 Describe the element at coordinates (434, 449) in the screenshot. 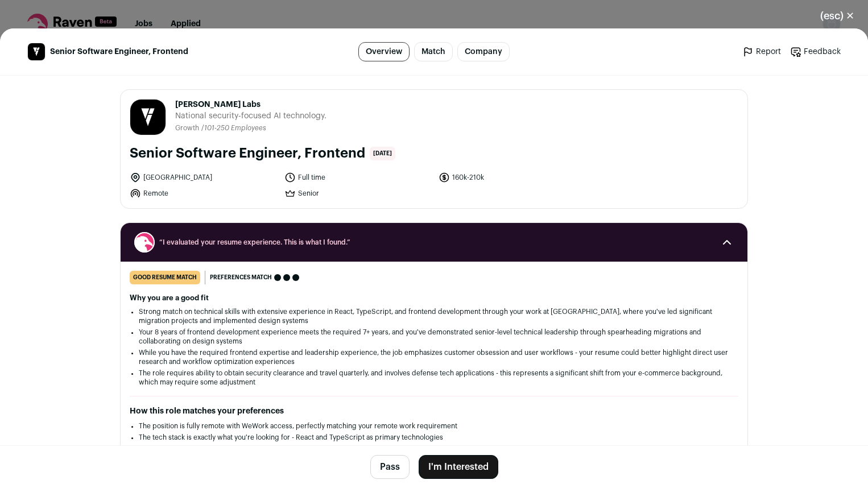

I see `li: The role is frontend-focused but offers full stack opportunities with Node.js, aligning with your...` at that location.